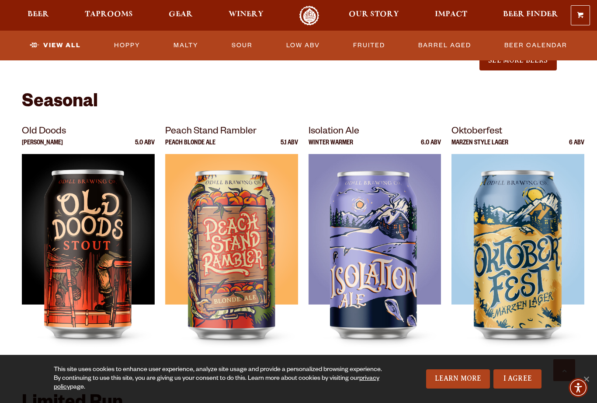 The width and height of the screenshot is (597, 403). Describe the element at coordinates (536, 45) in the screenshot. I see `a: Beer Calendar` at that location.